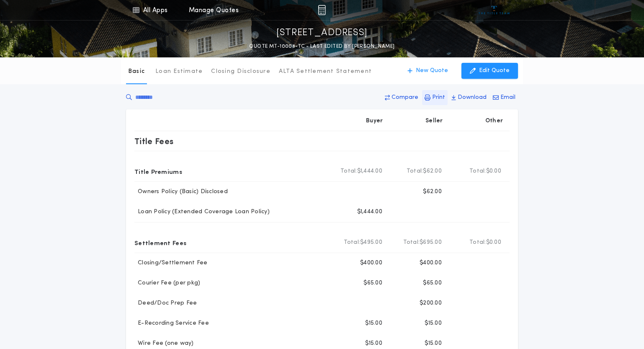 Image resolution: width=644 pixels, height=349 pixels. Describe the element at coordinates (370, 171) in the screenshot. I see `span: $1,444.00` at that location.